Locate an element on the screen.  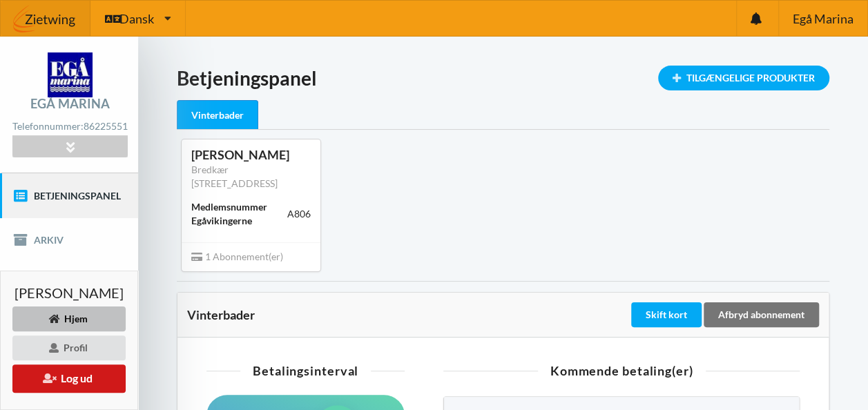
div: Profil is located at coordinates (69, 348).